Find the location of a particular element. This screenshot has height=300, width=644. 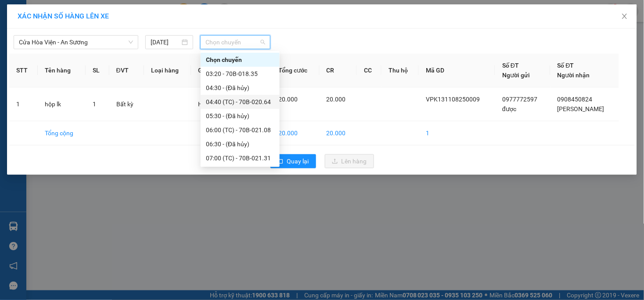

button: Close is located at coordinates (625, 17).